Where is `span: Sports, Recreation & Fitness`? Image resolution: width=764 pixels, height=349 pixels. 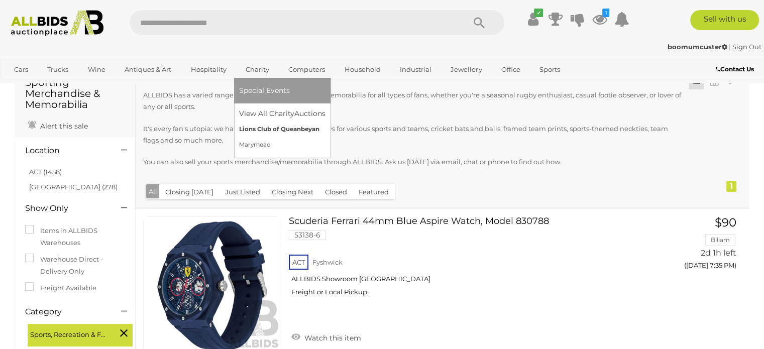
span: Sports, Recreation & Fitness is located at coordinates (68, 333).